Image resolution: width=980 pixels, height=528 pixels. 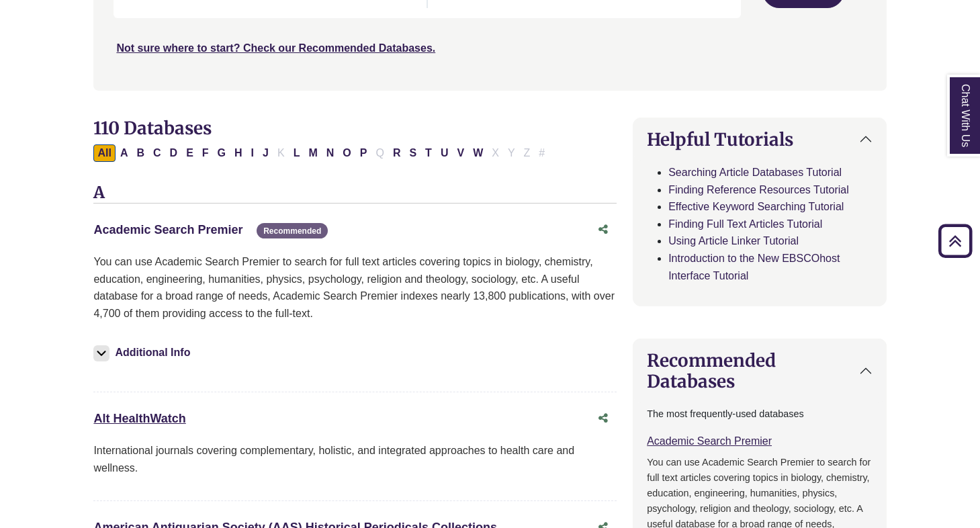 What do you see at coordinates (322, 152) in the screenshot?
I see `div: Alpha-list to filter by first letter of database name` at bounding box center [322, 152].